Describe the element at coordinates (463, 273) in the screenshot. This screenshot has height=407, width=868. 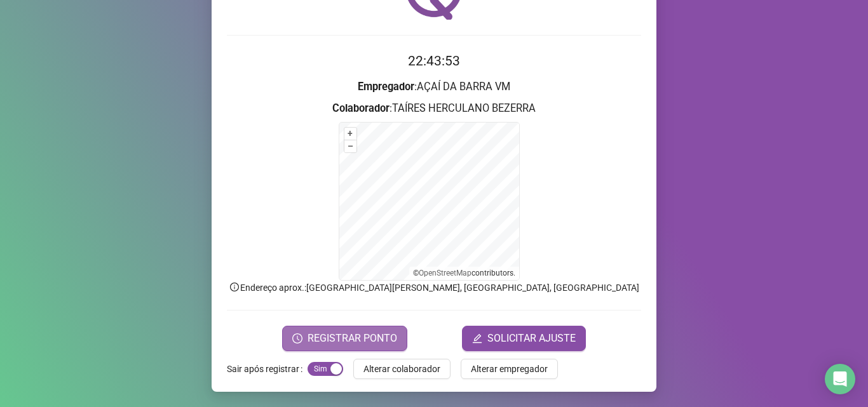
I see `li: © contributors.` at that location.